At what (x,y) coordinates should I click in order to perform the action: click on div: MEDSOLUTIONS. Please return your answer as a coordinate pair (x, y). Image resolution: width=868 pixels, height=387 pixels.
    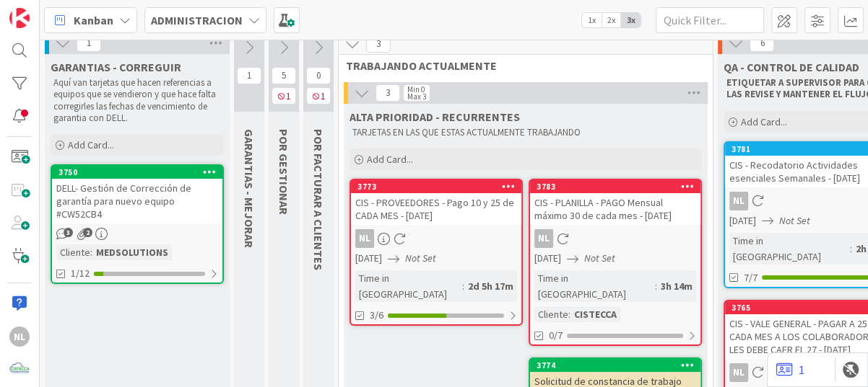
    Looking at the image, I should click on (132, 252).